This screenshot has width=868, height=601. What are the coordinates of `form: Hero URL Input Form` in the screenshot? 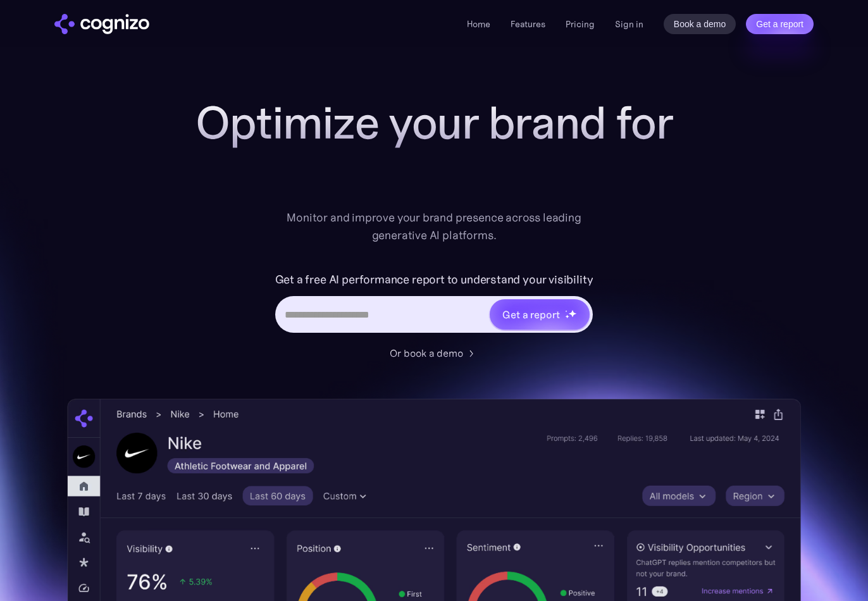 It's located at (434, 304).